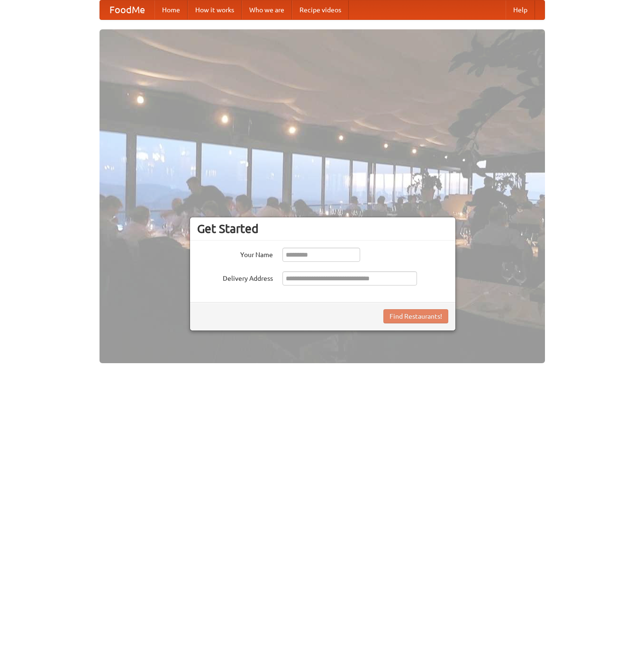 The height and width of the screenshot is (670, 644). I want to click on a: Recipe videos, so click(321, 10).